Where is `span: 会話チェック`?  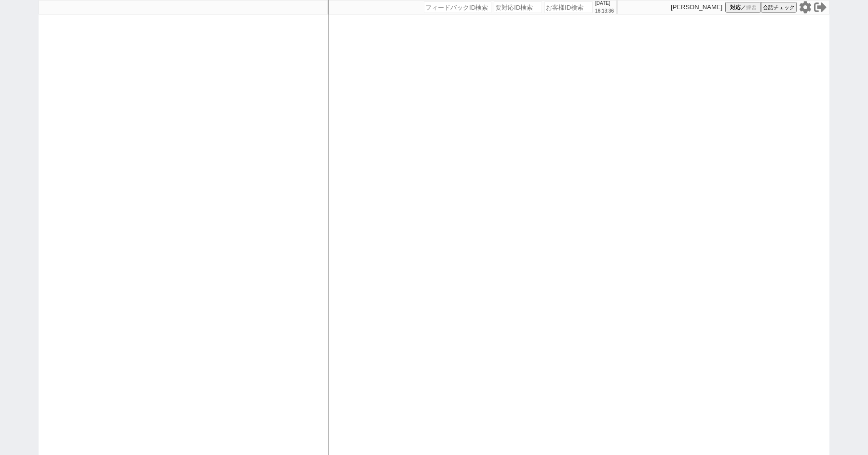 span: 会話チェック is located at coordinates (779, 7).